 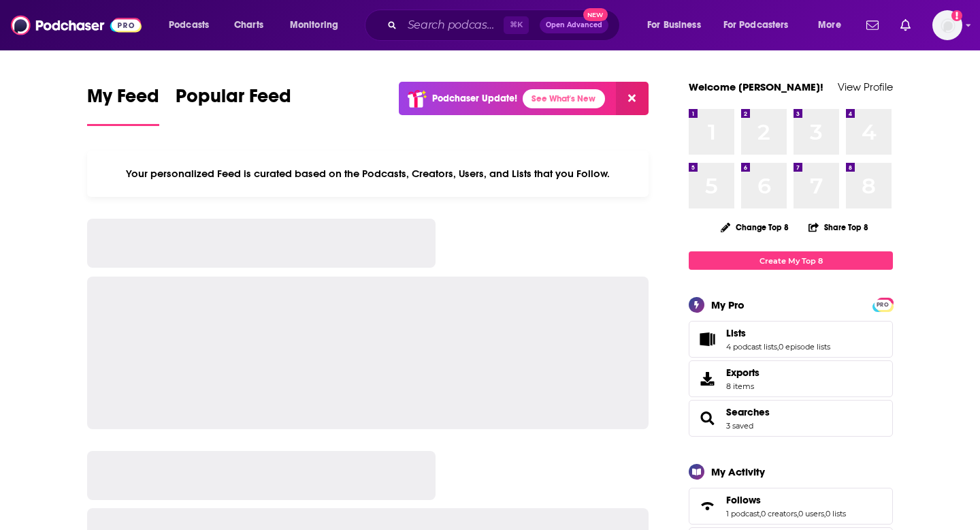 What do you see at coordinates (728, 304) in the screenshot?
I see `div: My Pro` at bounding box center [728, 304].